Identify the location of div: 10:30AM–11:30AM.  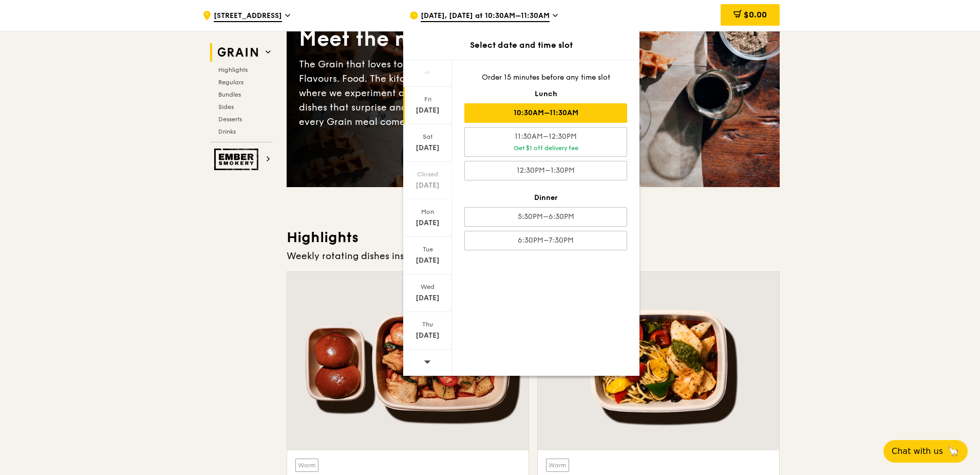
(546, 113).